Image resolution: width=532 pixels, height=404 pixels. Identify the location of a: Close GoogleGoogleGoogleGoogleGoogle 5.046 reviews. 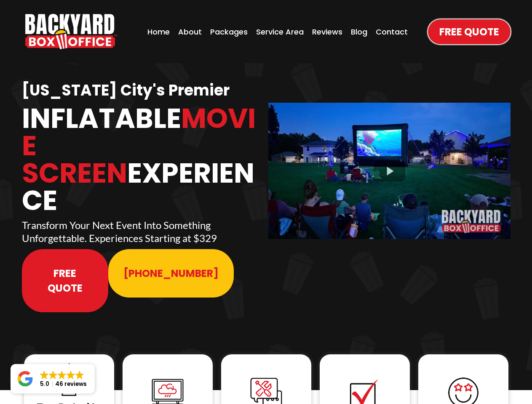
(52, 379).